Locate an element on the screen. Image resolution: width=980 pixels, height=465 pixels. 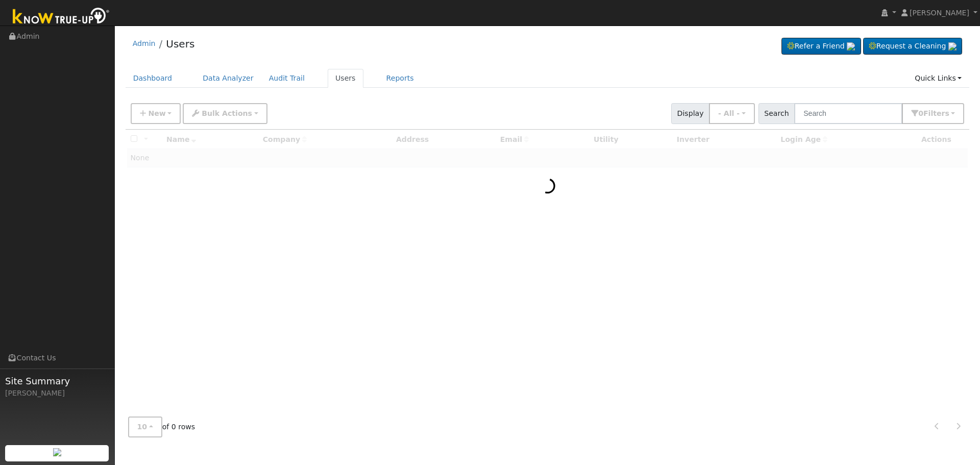
span: New is located at coordinates (157, 113).